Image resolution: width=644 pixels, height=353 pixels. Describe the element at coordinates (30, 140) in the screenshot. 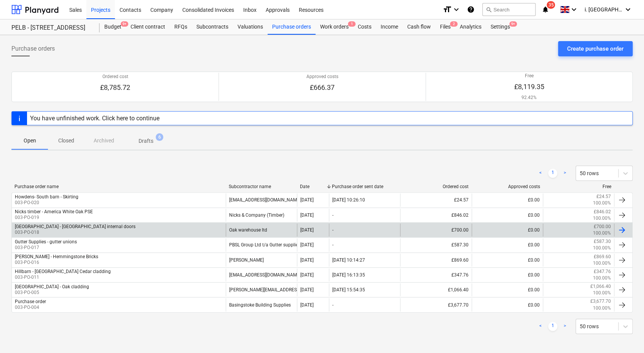

I see `p: Open` at that location.